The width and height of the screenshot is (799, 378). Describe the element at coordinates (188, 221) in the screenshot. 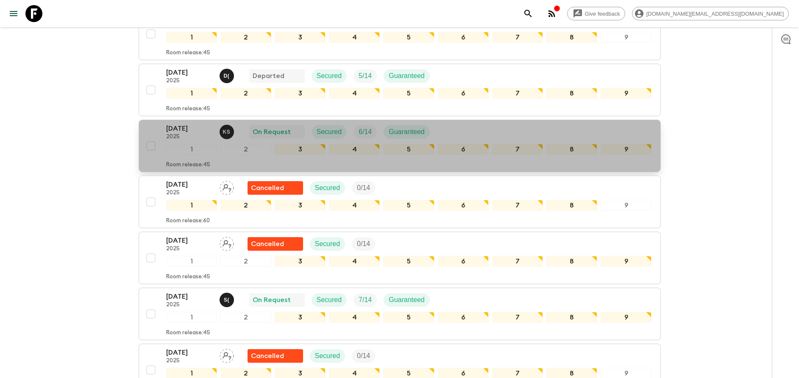

I see `p: Room release: 60` at that location.